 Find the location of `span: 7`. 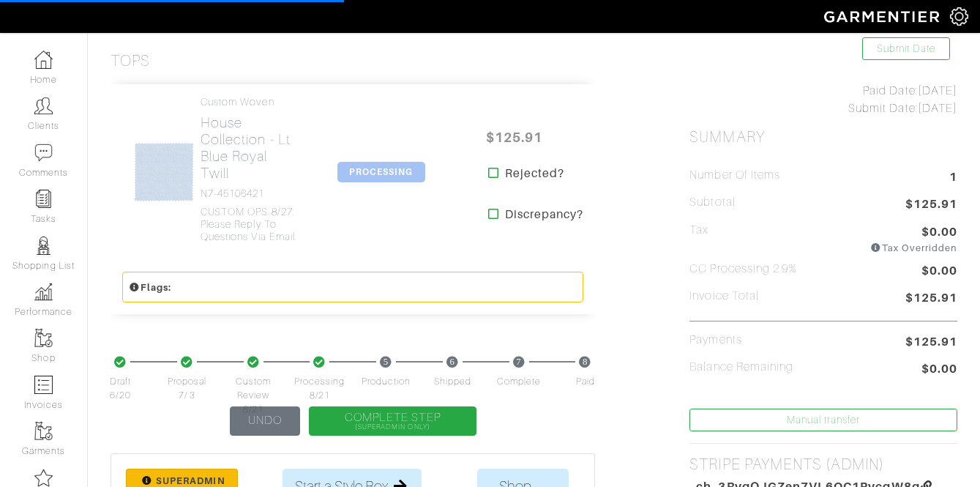

span: 7 is located at coordinates (519, 361).